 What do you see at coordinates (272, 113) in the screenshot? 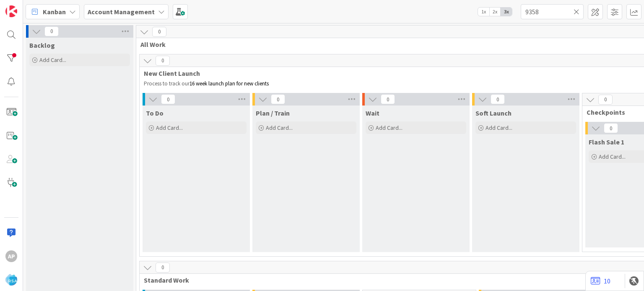
I see `span: Plan / Train` at bounding box center [272, 113].